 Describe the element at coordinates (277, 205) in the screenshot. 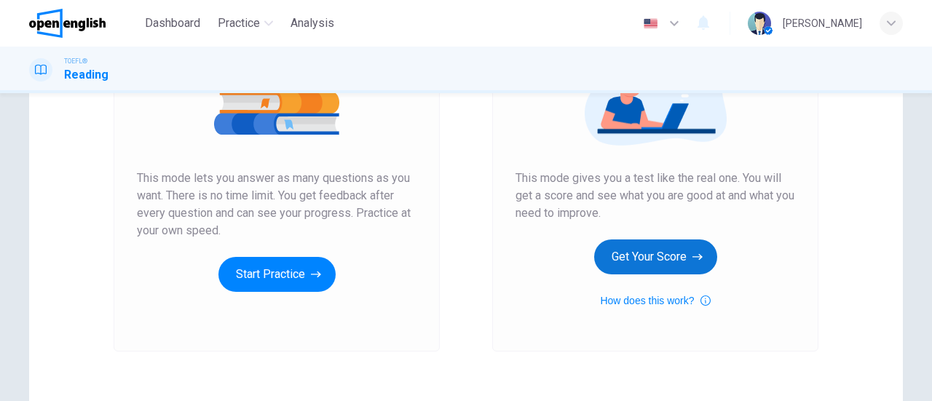

I see `span: This mode lets you answer as many questions as you want. There is no time limit. You get feedback...` at that location.